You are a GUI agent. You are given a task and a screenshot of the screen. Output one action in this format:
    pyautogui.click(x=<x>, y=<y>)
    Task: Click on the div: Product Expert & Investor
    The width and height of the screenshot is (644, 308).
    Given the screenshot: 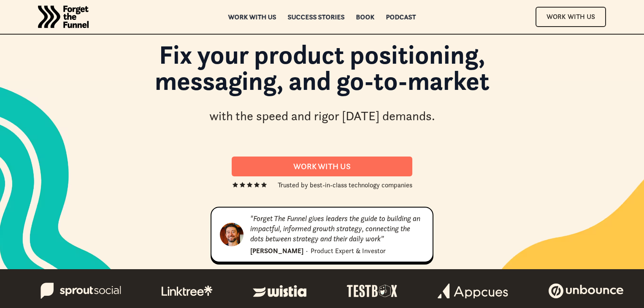 What is the action you would take?
    pyautogui.click(x=348, y=251)
    